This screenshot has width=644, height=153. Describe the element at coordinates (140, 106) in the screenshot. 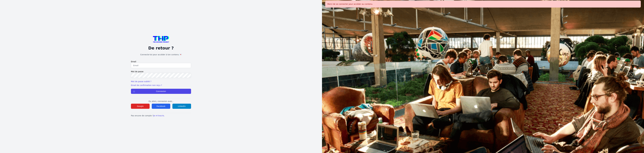

I see `a: Google` at that location.